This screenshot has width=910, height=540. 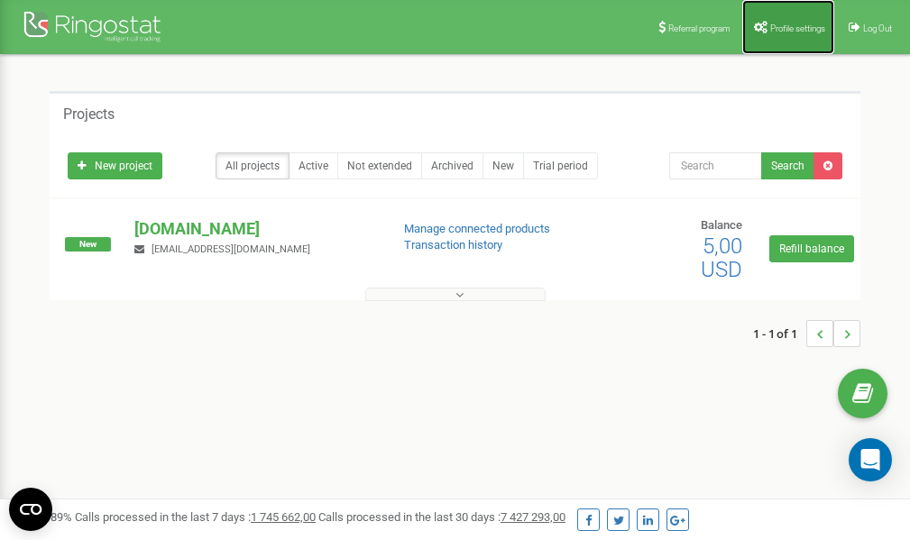 What do you see at coordinates (779, 334) in the screenshot?
I see `span: 1 - 1 of 1` at bounding box center [779, 334].